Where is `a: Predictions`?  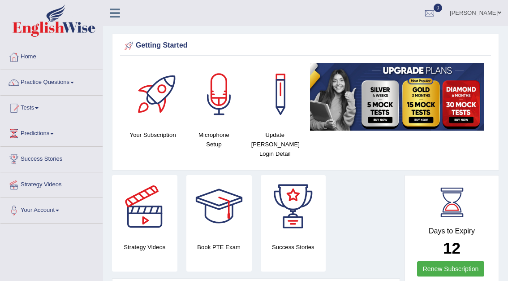 a: Predictions is located at coordinates (52, 132).